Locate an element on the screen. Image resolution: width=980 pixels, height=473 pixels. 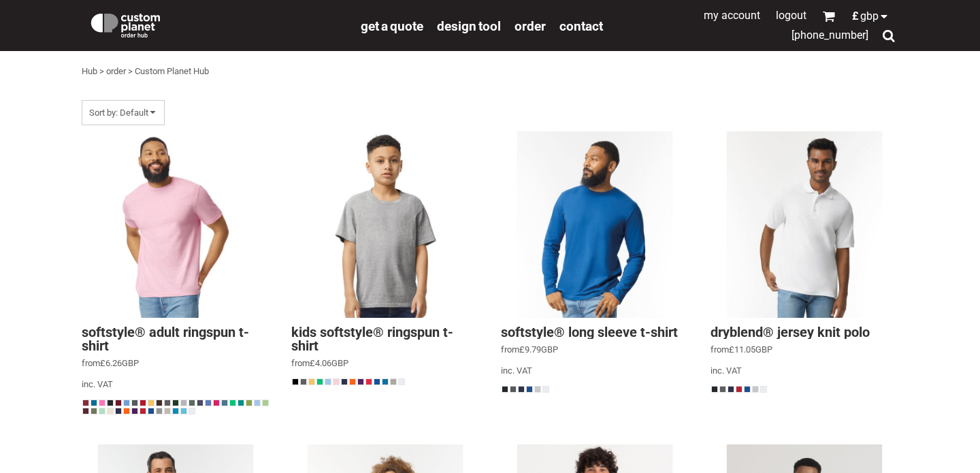
span: £9.79 is located at coordinates (538, 349).